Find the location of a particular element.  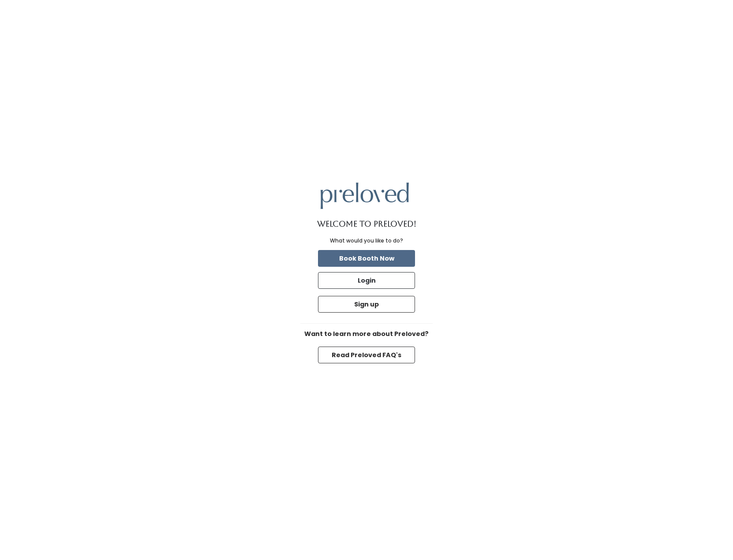

h6: Want to learn more about Preloved? is located at coordinates (366, 334).